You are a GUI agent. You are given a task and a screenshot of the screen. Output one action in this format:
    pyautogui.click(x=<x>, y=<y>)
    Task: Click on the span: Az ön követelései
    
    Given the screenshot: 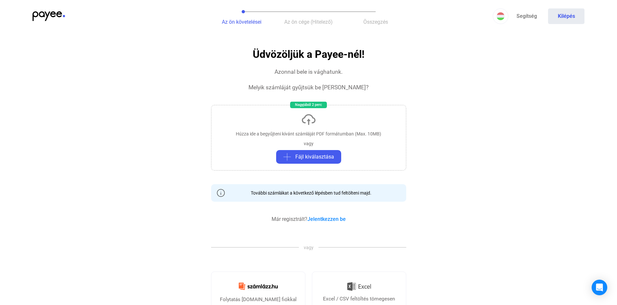 What is the action you would take?
    pyautogui.click(x=242, y=22)
    